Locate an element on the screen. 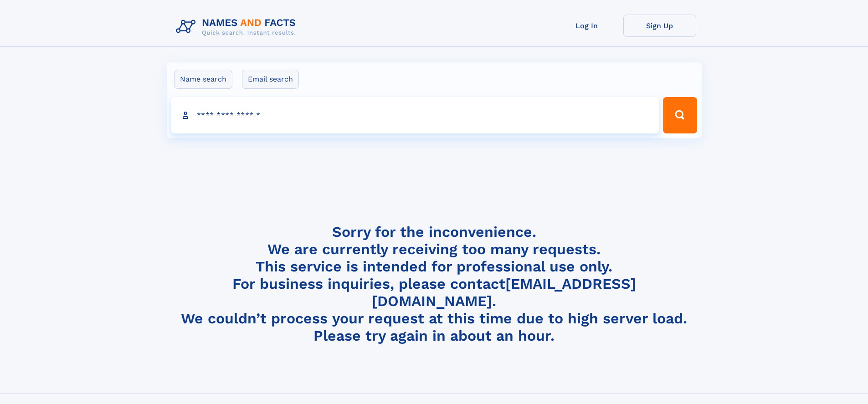 This screenshot has height=404, width=868. a: Log In is located at coordinates (587, 26).